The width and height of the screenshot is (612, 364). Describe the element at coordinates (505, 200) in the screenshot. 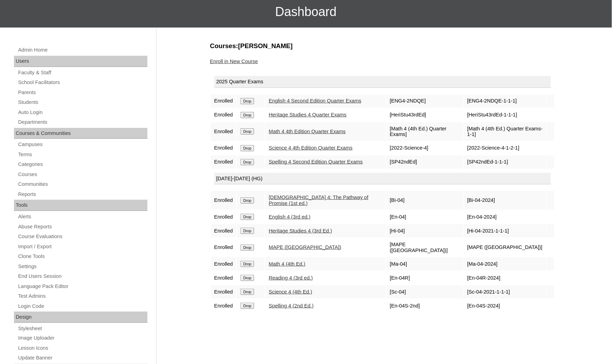

I see `td: [Bi-04-2024]` at that location.